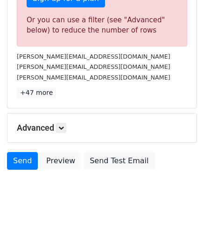 The image size is (204, 246). Describe the element at coordinates (102, 25) in the screenshot. I see `div: Or you can use a filter (see "Advanced" below) to reduce the number of rows` at that location.